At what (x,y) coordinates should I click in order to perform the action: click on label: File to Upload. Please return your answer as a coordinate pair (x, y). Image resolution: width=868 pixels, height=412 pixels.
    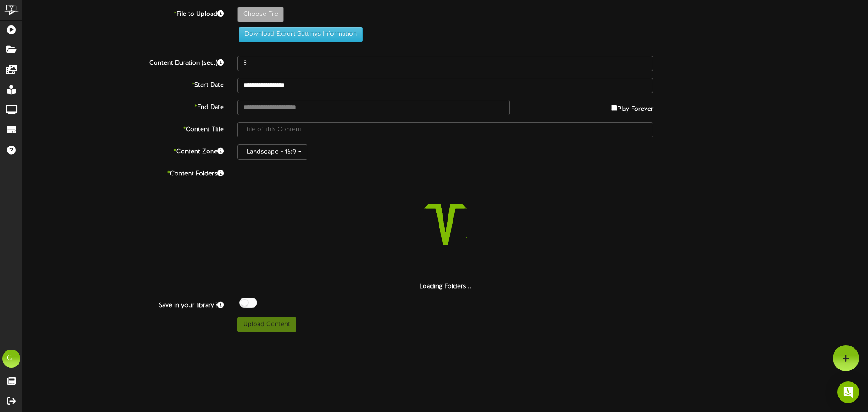
    Looking at the image, I should click on (123, 13).